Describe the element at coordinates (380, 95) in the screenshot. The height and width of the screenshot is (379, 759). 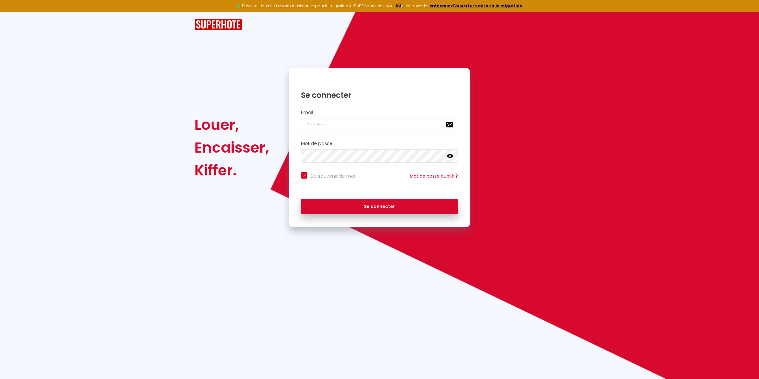
I see `h1: Se connecter` at that location.